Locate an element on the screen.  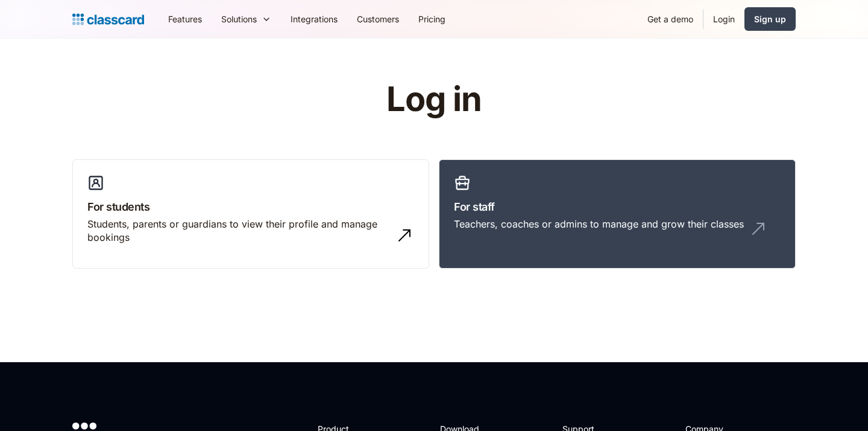
div: Students, parents or guardians to view their profile and manage bookings is located at coordinates (238, 230).